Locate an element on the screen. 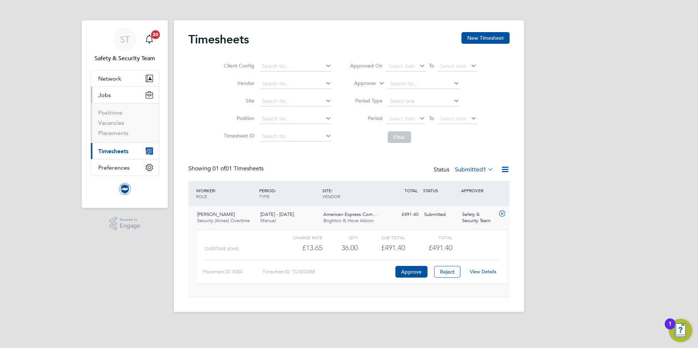 The height and width of the screenshot is (348, 698). div: Sub Total is located at coordinates (381, 238).